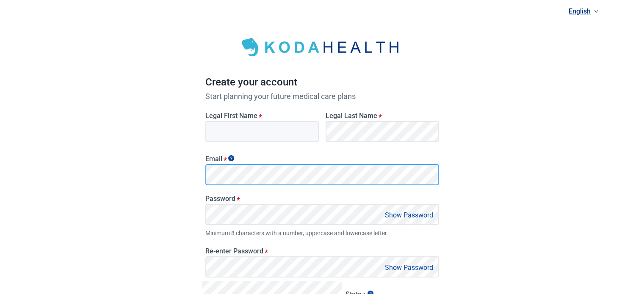 The width and height of the screenshot is (644, 294). Describe the element at coordinates (322, 199) in the screenshot. I see `label: Password` at that location.